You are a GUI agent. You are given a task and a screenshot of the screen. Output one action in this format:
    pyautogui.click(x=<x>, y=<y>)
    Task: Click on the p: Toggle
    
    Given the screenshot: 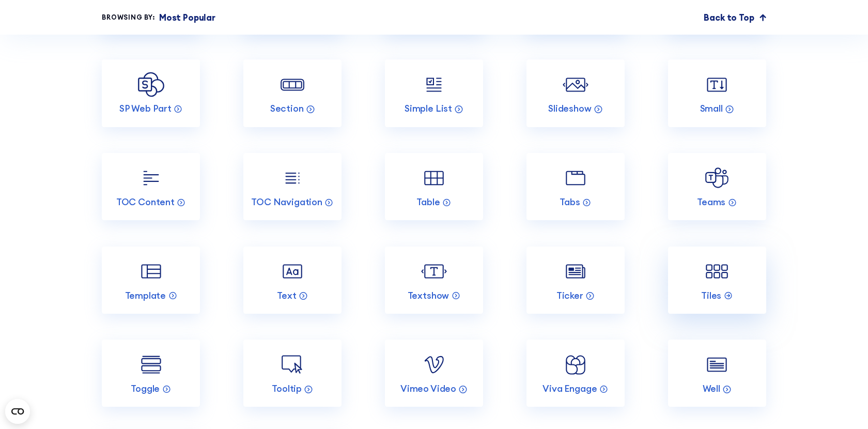 What is the action you would take?
    pyautogui.click(x=145, y=389)
    